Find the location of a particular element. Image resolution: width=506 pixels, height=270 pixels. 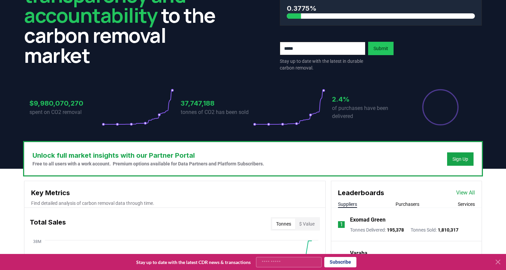

p: Tonnes Sold : is located at coordinates (434, 230).